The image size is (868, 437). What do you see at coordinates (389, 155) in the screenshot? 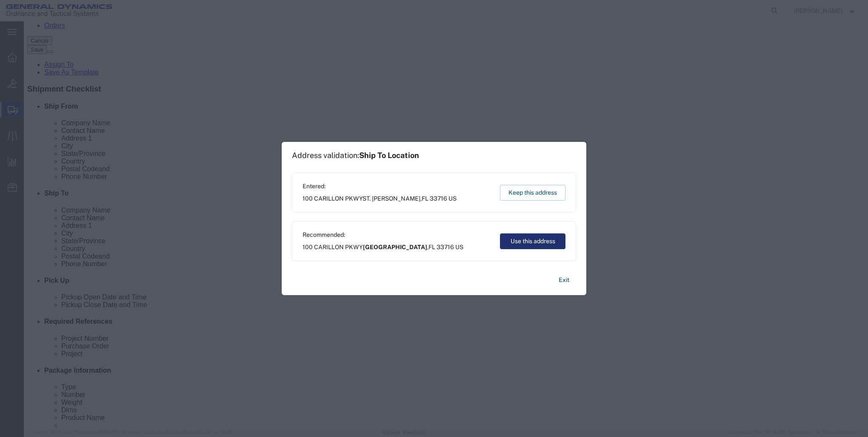
I see `span: Ship To Location` at bounding box center [389, 155].